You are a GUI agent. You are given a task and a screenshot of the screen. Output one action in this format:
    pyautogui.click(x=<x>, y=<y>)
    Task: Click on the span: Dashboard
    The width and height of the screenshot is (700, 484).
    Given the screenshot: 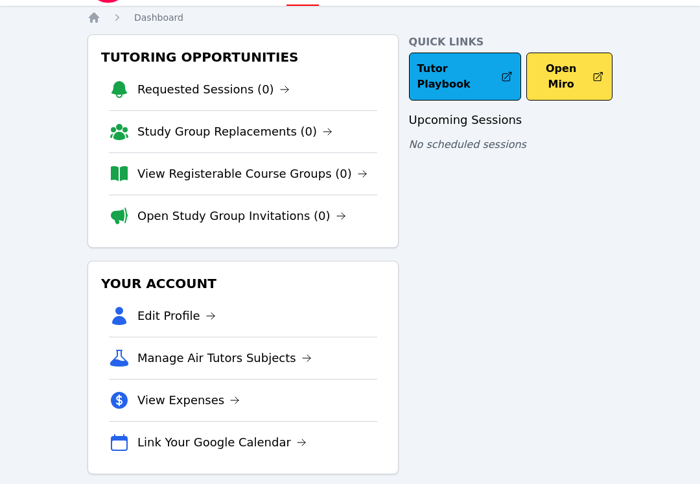 What is the action you would take?
    pyautogui.click(x=159, y=18)
    